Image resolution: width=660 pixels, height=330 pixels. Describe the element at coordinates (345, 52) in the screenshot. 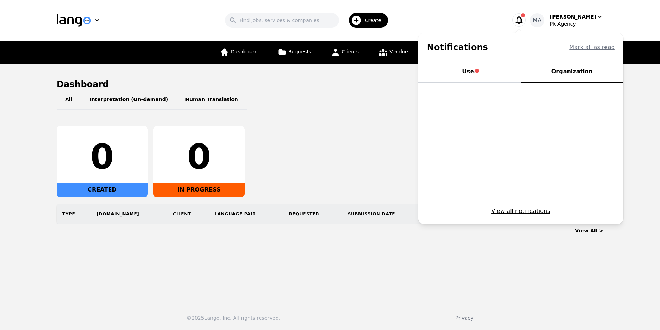

I see `a: Clients` at that location.